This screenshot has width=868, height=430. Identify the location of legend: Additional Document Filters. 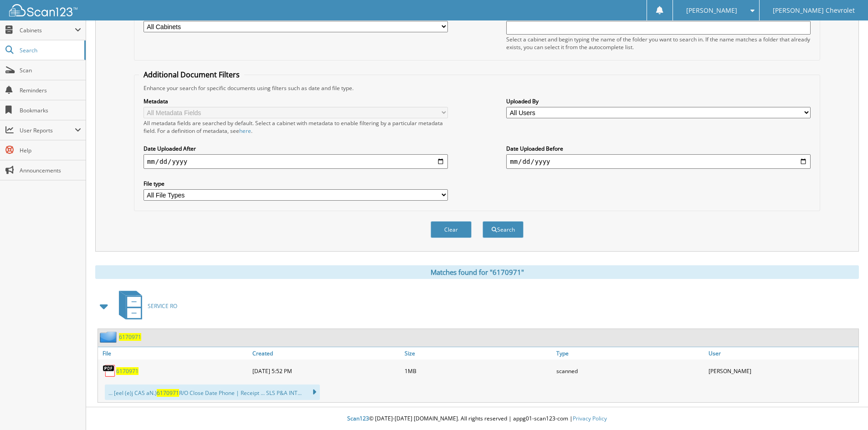
(191, 75).